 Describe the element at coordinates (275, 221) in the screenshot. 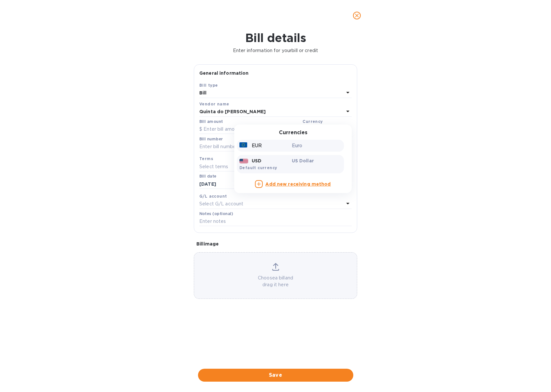

I see `input: Enter notes` at that location.